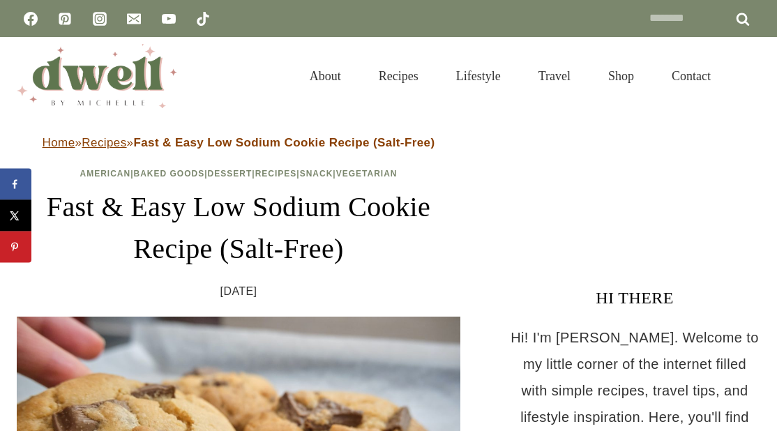  What do you see at coordinates (510, 76) in the screenshot?
I see `nav: Primary Navigation` at bounding box center [510, 76].